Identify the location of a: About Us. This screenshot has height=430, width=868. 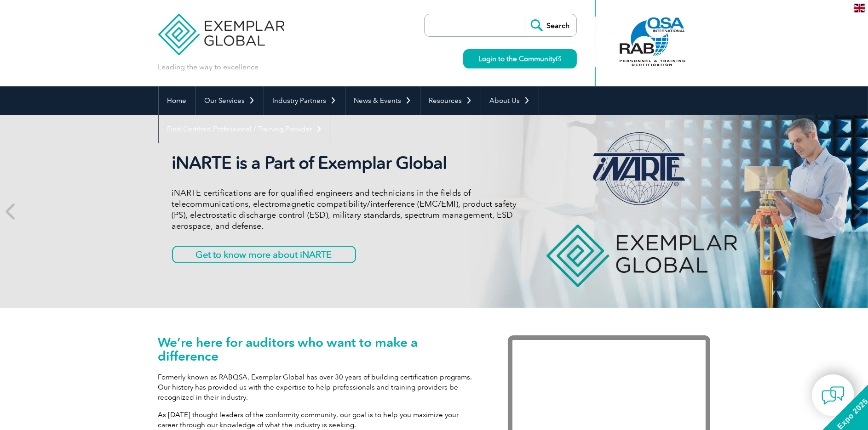
(510, 101).